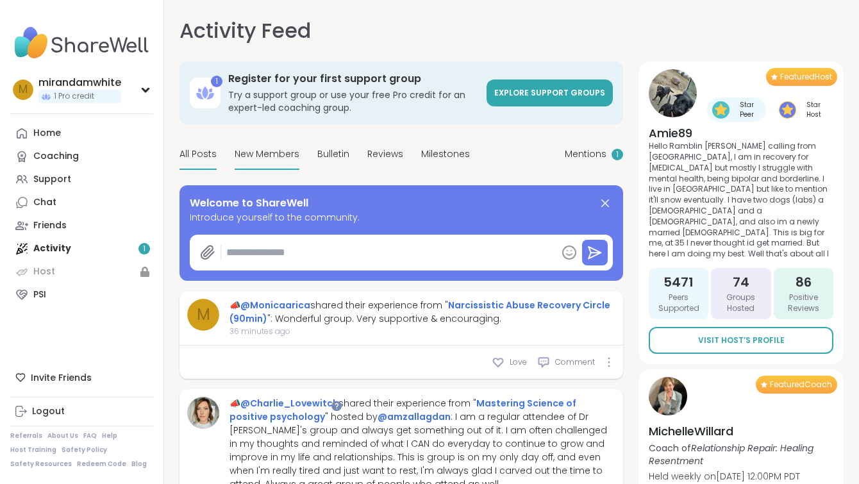 This screenshot has height=484, width=859. Describe the element at coordinates (550, 92) in the screenshot. I see `span: Explore support groups` at that location.